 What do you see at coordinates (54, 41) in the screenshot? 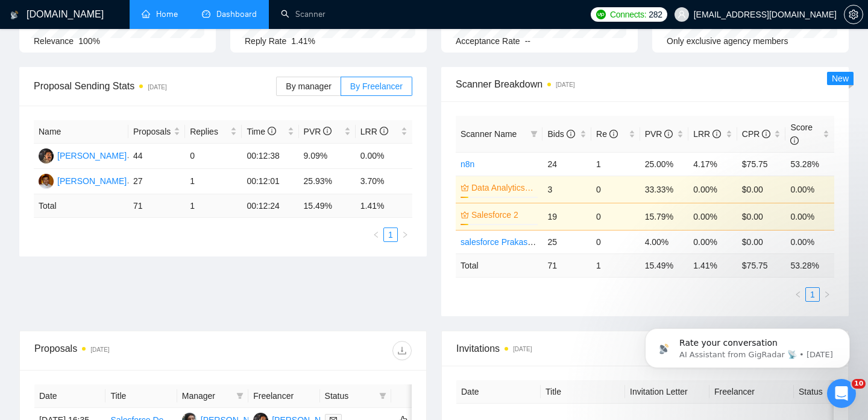
I see `span: Relevance` at bounding box center [54, 41].